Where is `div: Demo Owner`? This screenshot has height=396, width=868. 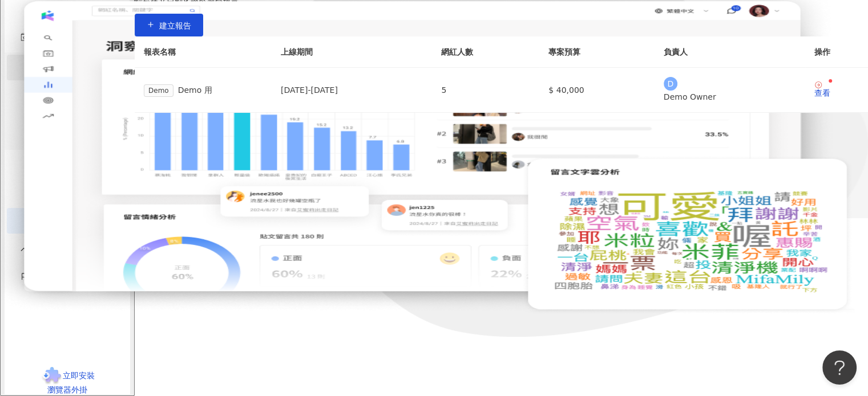
div: Demo Owner is located at coordinates (730, 97).